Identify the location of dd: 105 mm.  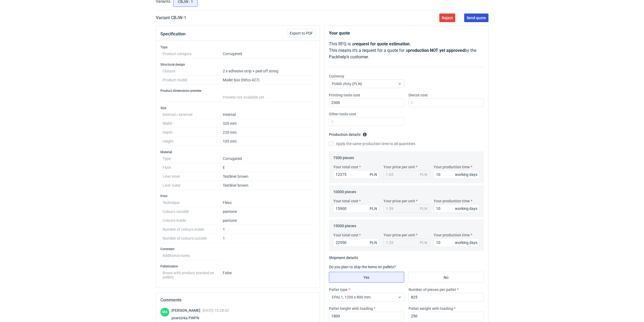
(268, 141).